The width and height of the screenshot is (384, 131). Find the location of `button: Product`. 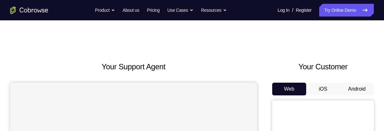

button: Product is located at coordinates (105, 10).